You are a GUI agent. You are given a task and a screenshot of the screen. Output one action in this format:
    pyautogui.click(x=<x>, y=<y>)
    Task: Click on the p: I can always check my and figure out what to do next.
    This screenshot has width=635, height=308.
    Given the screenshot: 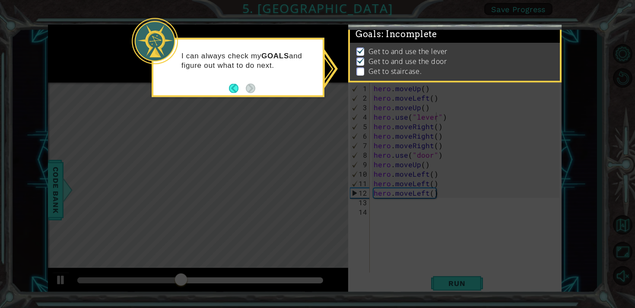 What is the action you would take?
    pyautogui.click(x=249, y=60)
    